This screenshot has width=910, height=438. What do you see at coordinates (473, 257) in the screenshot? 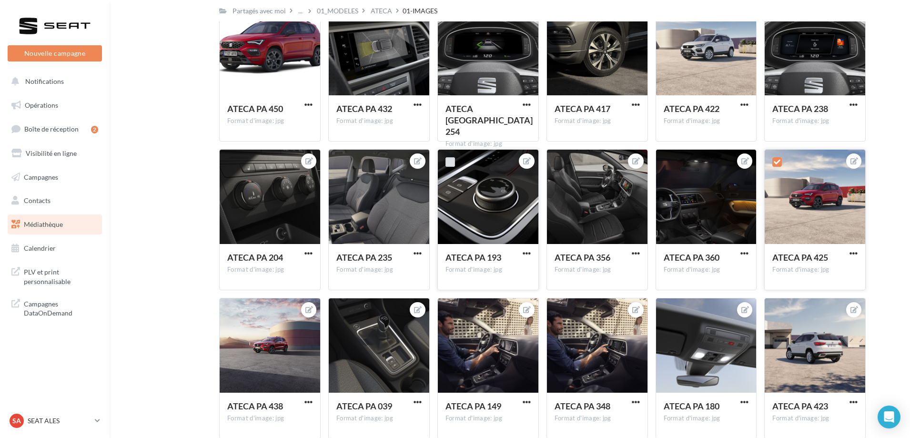
I see `span: ATECA PA 193` at bounding box center [473, 257].